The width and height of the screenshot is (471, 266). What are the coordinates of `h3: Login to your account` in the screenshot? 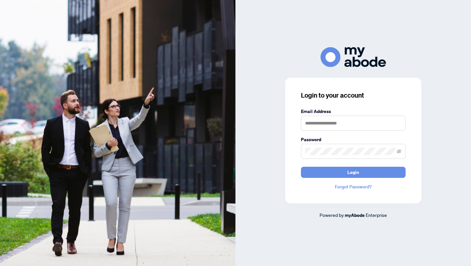 It's located at (354, 95).